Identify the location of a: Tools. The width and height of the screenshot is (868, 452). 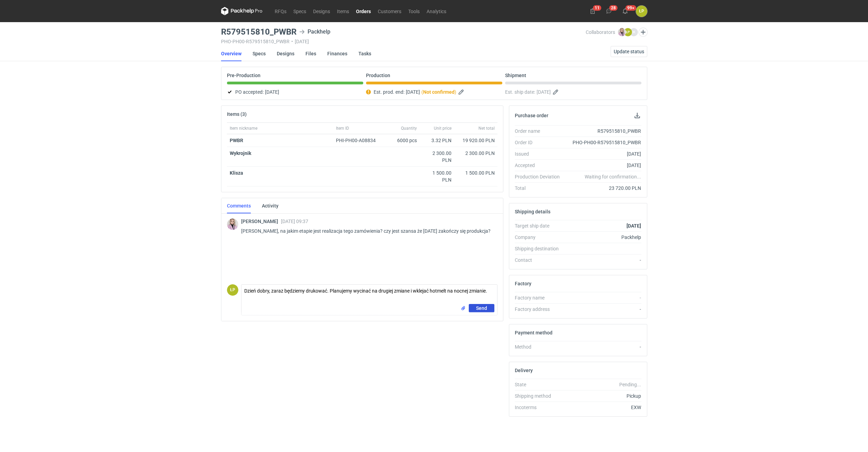
(414, 11).